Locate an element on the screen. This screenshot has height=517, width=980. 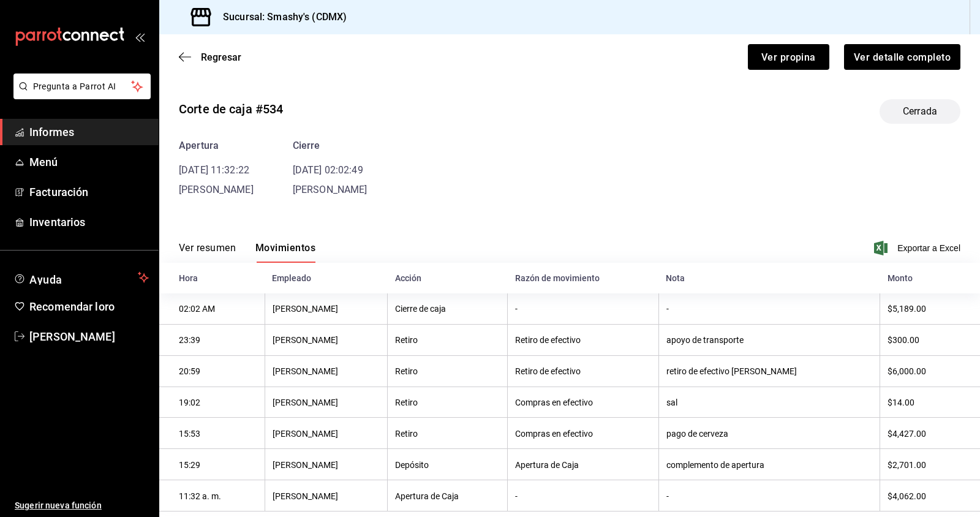
button: Pregunta a Parrot AI is located at coordinates (82, 86).